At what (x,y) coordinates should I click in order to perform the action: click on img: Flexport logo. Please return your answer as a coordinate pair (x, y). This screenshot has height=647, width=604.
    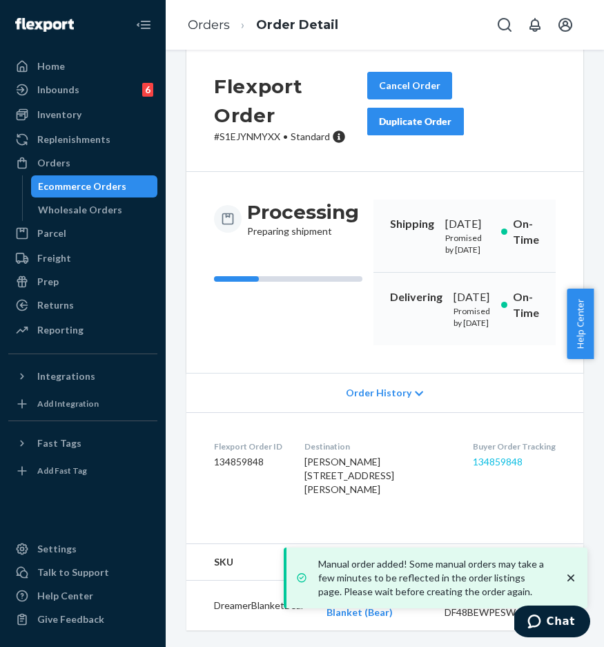
    Looking at the image, I should click on (44, 25).